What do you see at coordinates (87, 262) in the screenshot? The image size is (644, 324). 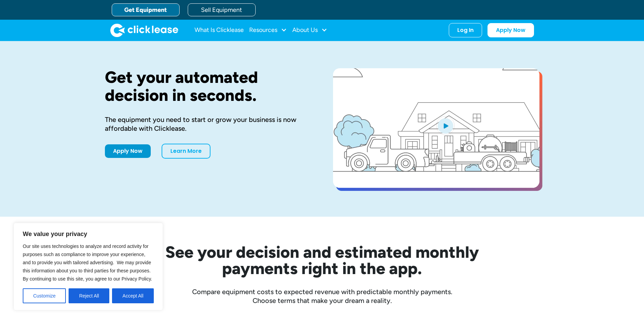 I see `span: Our site uses technologies to analyze and record activity for purposes such as compliance to impr...` at bounding box center [87, 262].